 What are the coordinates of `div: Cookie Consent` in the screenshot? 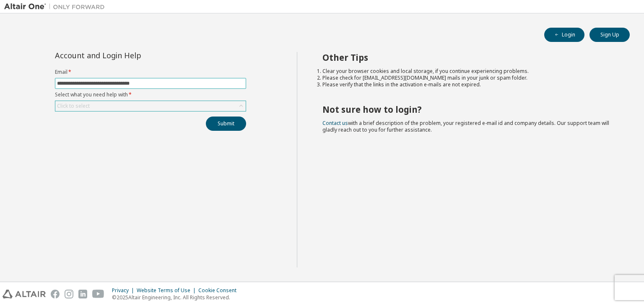 It's located at (219, 290).